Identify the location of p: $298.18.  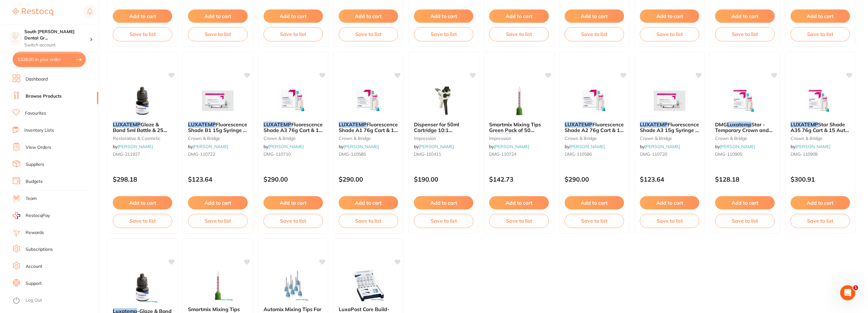
(142, 179).